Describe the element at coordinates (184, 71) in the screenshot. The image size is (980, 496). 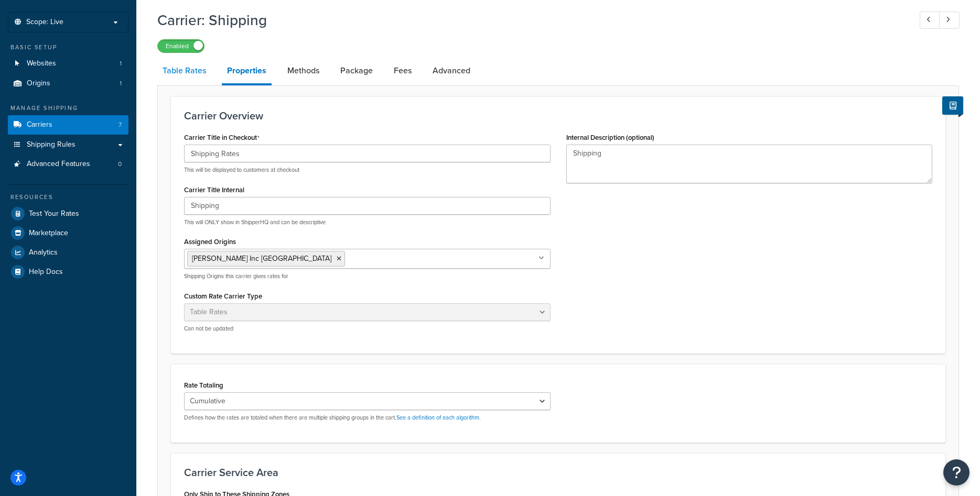
I see `a: Table Rates` at that location.